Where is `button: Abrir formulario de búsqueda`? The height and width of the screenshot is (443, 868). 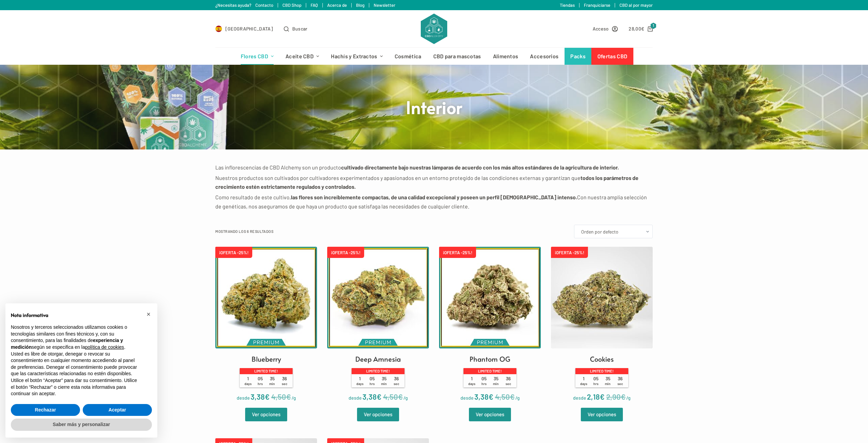
button: Abrir formulario de búsqueda is located at coordinates (296, 29).